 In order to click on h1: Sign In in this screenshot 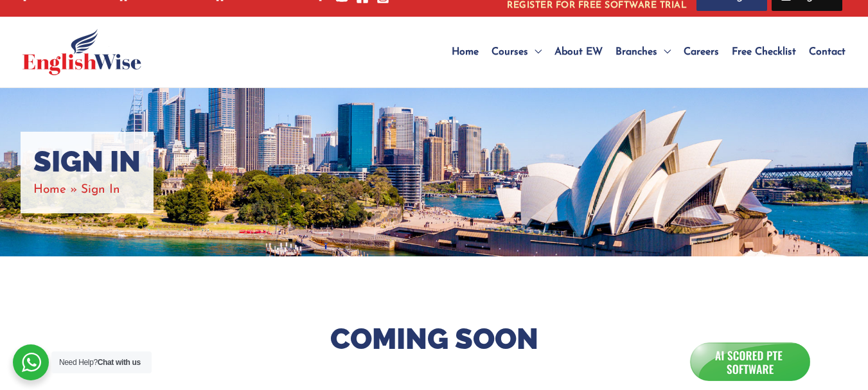, I will do `click(87, 162)`.